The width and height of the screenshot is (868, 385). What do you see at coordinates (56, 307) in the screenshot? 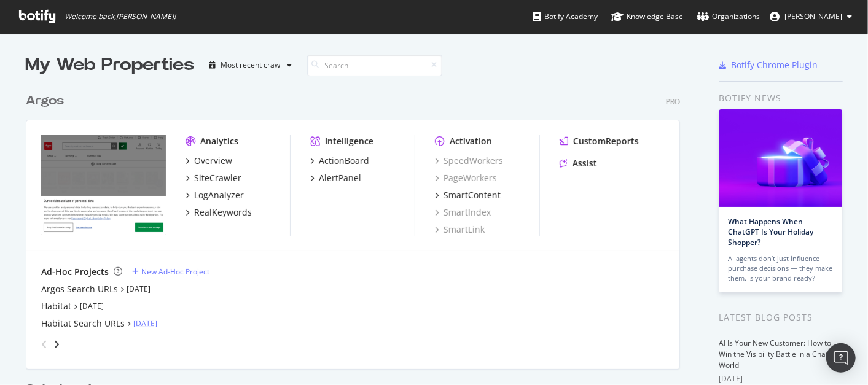
I see `div: Habitat` at bounding box center [56, 307].